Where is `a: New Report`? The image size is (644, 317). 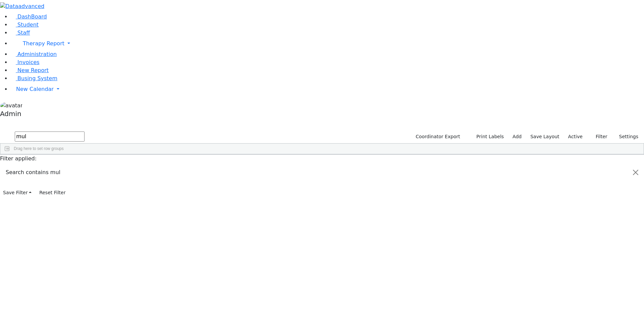
a: New Report is located at coordinates (29, 70).